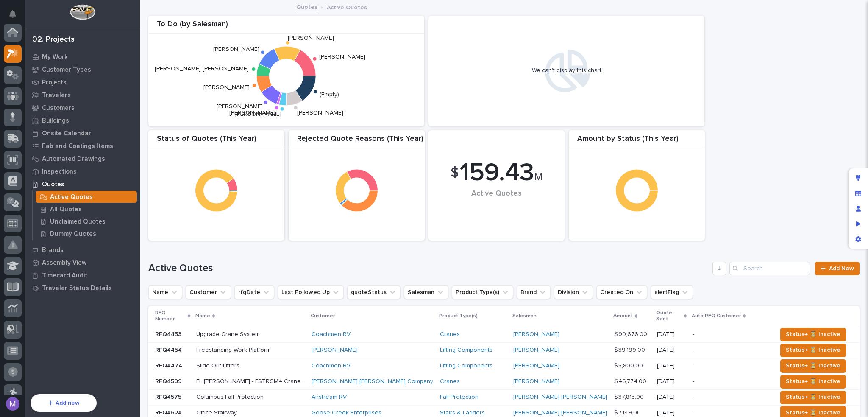 This screenshot has width=868, height=417. I want to click on p: $ 5,800.00, so click(629, 365).